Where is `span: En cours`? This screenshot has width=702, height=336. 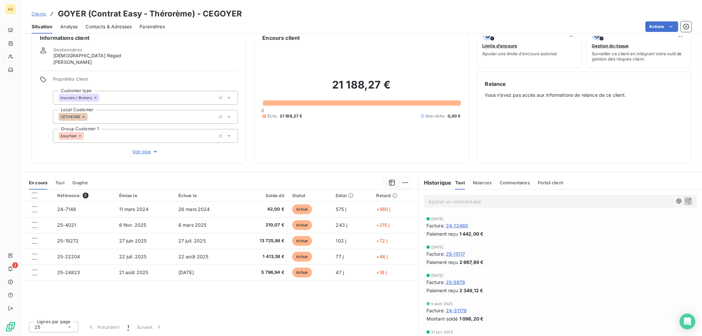
span: En cours is located at coordinates (38, 183).